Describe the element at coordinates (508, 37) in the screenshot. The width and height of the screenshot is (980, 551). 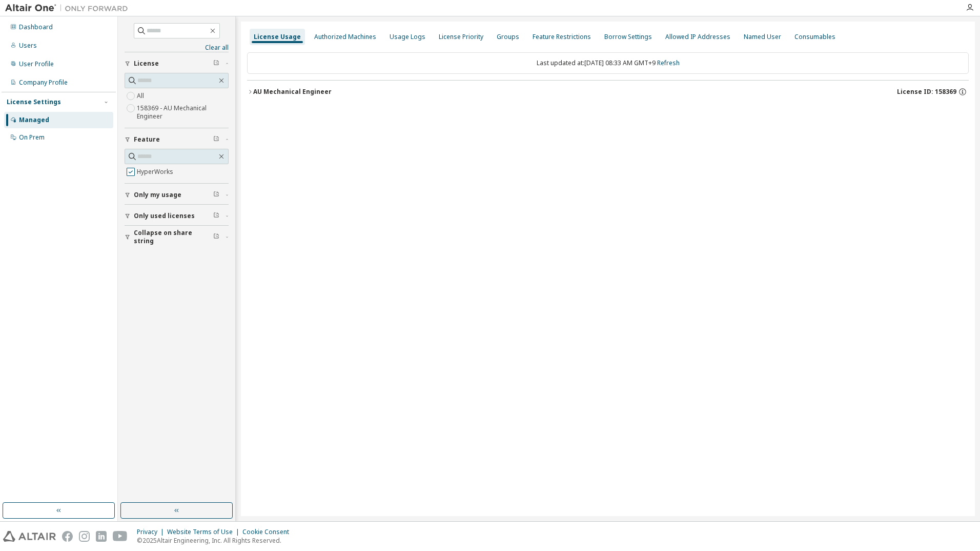
I see `div: Groups` at that location.